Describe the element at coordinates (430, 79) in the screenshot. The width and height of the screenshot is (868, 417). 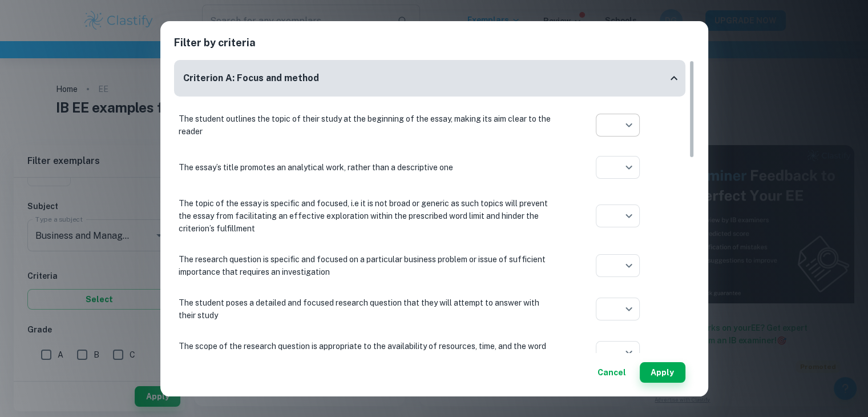
I see `div: Criterion A: Focus and method` at that location.